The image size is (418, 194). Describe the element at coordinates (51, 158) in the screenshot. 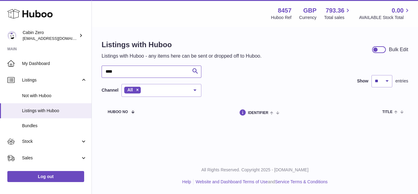

I see `span: Sales` at that location.